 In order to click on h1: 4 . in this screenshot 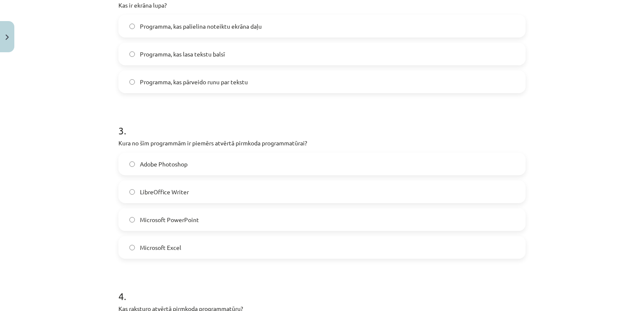, I will do `click(322, 289)`.